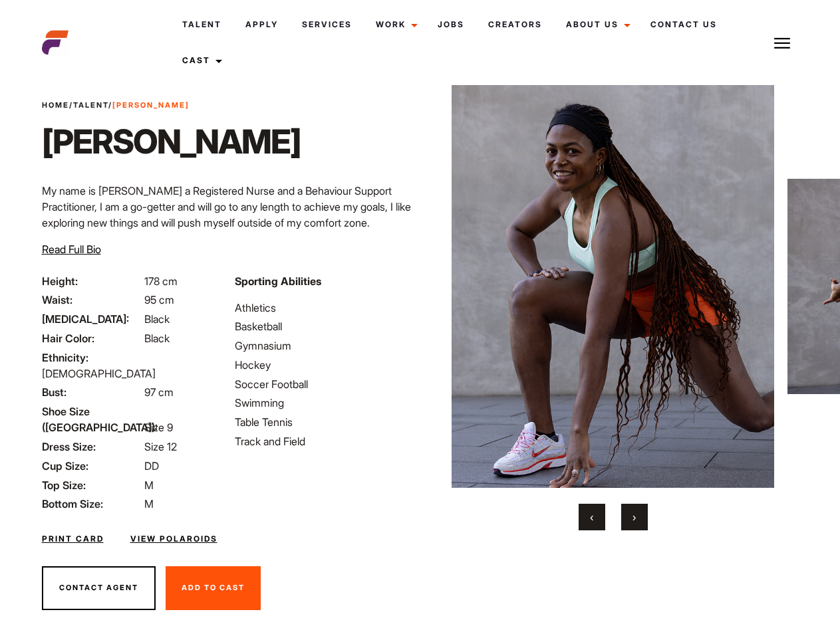  I want to click on span: Bottom Size:, so click(92, 504).